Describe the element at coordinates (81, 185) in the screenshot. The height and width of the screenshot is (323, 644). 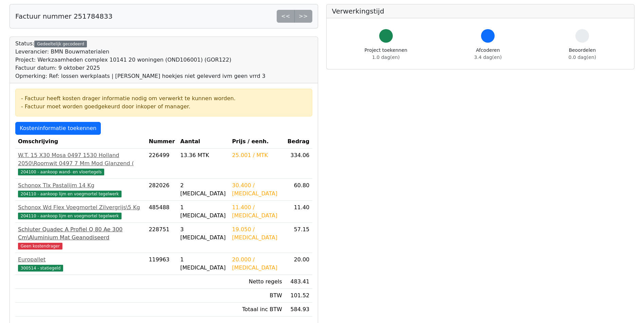
I see `div: Schonox Tlx Pastalijm 14 Kg` at that location.